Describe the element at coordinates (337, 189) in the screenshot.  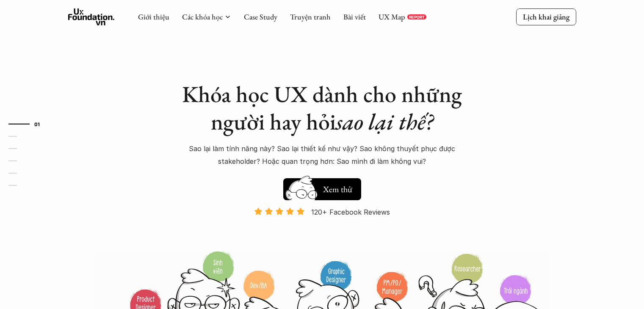
I see `h5: Xem thử` at that location.